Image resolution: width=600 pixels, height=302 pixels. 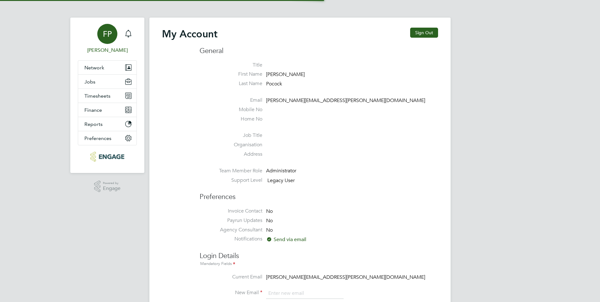 What do you see at coordinates (107, 50) in the screenshot?
I see `span: Frank Pocock` at bounding box center [107, 50].